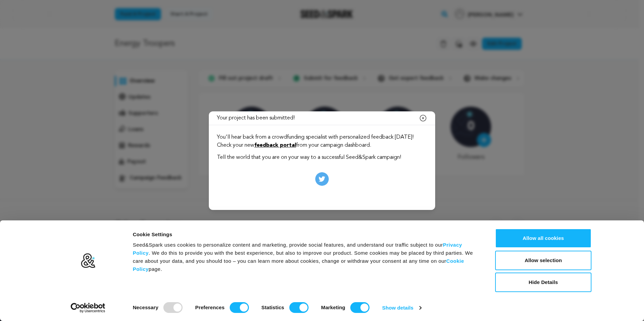 This screenshot has height=321, width=644. Describe the element at coordinates (306, 235) in the screenshot. I see `div: Cookie Settings` at that location.